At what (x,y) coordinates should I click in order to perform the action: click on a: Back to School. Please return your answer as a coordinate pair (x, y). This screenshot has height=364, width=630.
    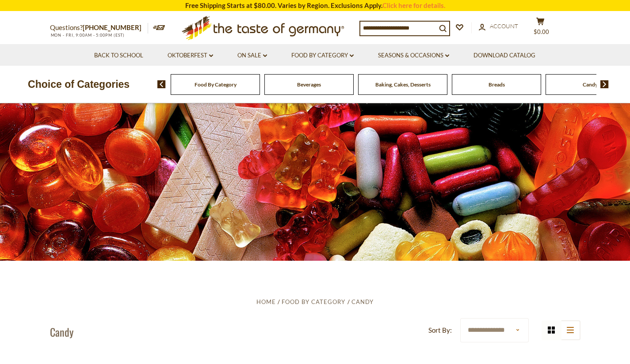
    Looking at the image, I should click on (118, 56).